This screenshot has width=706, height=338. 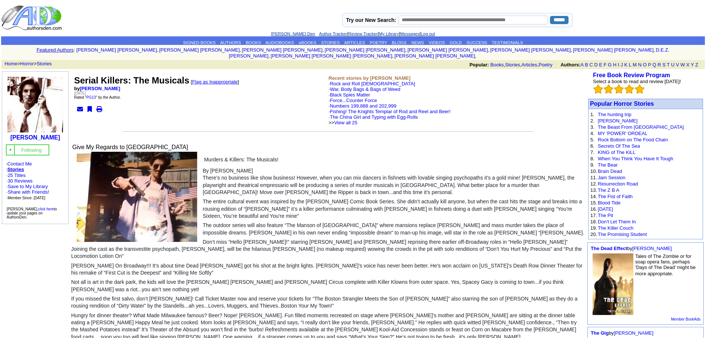 I want to click on a: W, so click(x=683, y=64).